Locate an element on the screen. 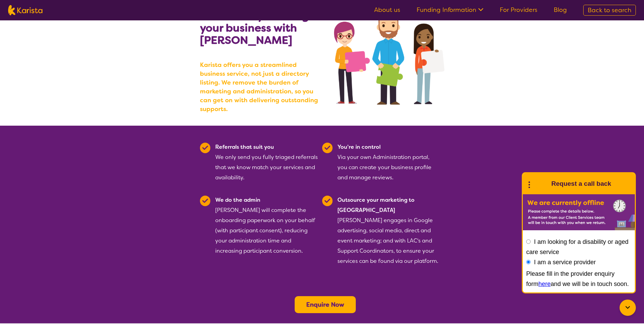  div: Via your own Administration portal, you can create your business profile and manage reviews. is located at coordinates (389, 162).